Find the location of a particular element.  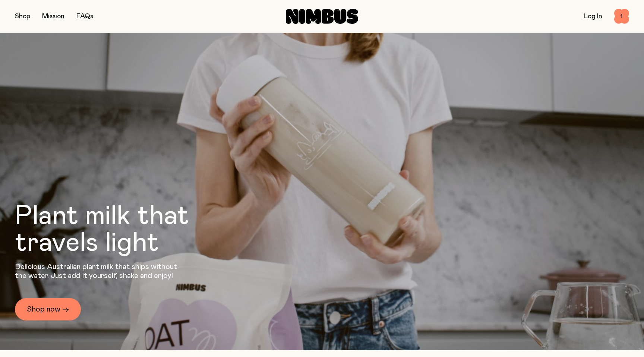

p: Delicious Australian plant milk that ships without the water. Just add it yourself, shake and enjoy! is located at coordinates (98, 272).